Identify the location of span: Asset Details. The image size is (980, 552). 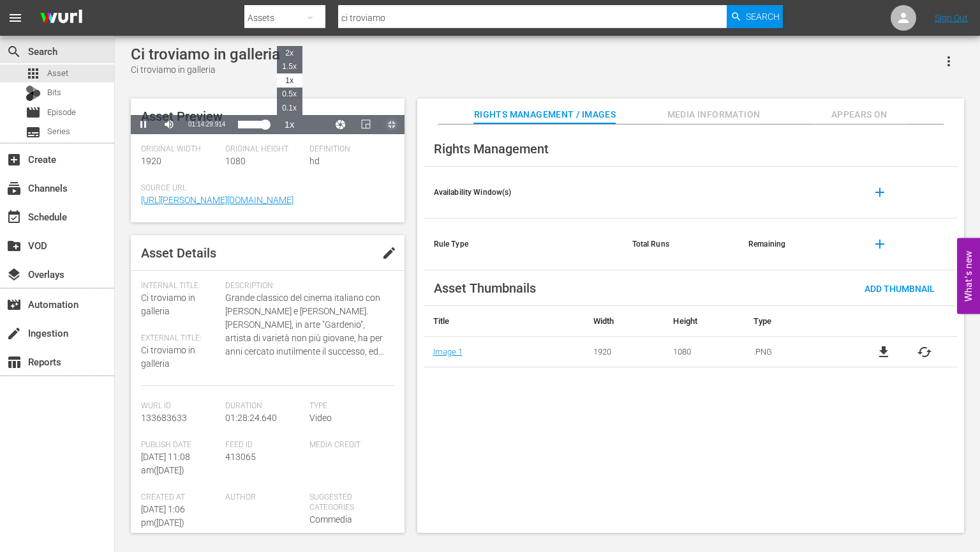
(179, 253).